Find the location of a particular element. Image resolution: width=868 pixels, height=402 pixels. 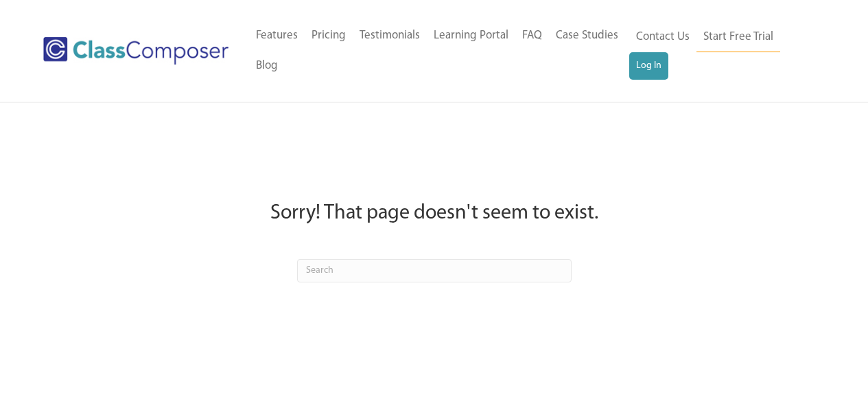

a: Testimonials is located at coordinates (390, 35).